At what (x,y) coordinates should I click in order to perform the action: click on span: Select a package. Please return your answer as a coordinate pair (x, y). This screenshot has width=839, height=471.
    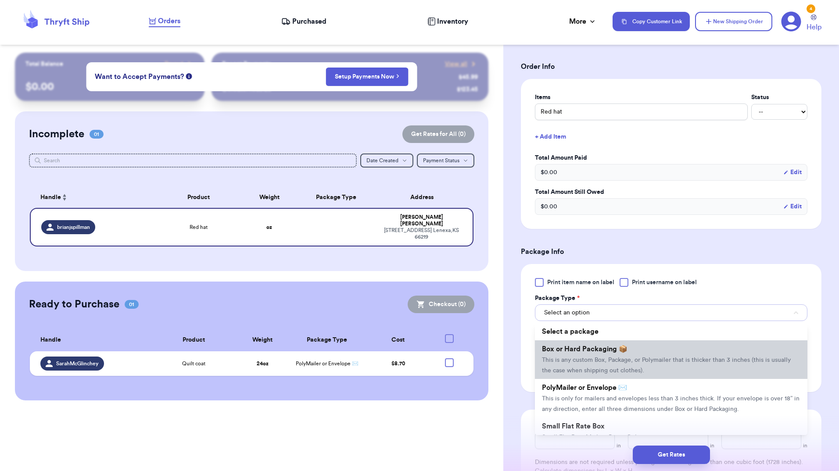
    Looking at the image, I should click on (570, 332).